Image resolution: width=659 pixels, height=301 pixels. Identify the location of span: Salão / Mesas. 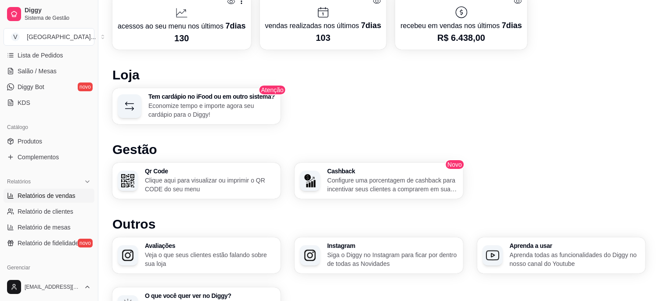
(37, 71).